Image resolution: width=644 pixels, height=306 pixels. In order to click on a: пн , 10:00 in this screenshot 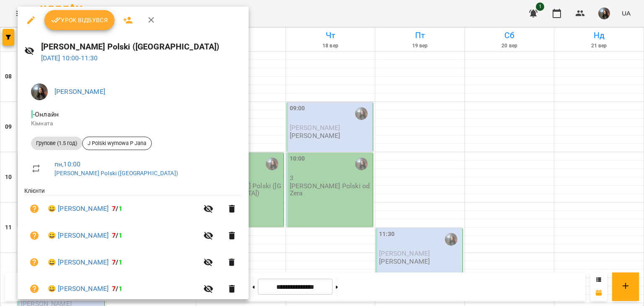, I will do `click(68, 164)`.